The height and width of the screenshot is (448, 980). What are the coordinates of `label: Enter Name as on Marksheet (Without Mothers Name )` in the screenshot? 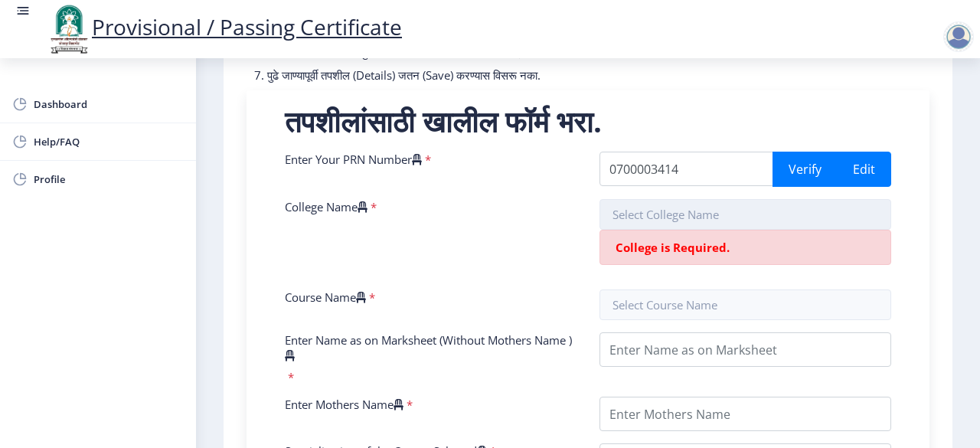 It's located at (431, 348).